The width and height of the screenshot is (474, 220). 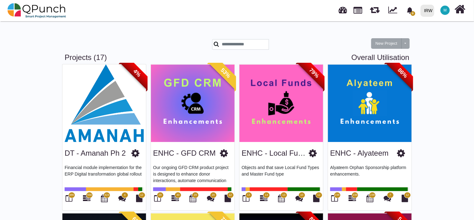 What do you see at coordinates (95, 153) in the screenshot?
I see `a: DT - Amanah Ph 2` at bounding box center [95, 153].